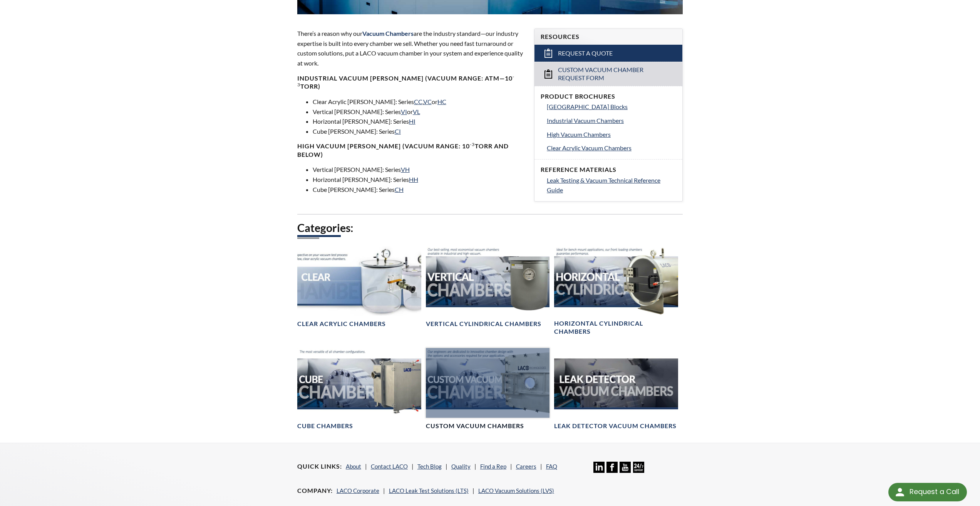  What do you see at coordinates (475, 426) in the screenshot?
I see `h4: Custom Vacuum Chambers` at bounding box center [475, 426].